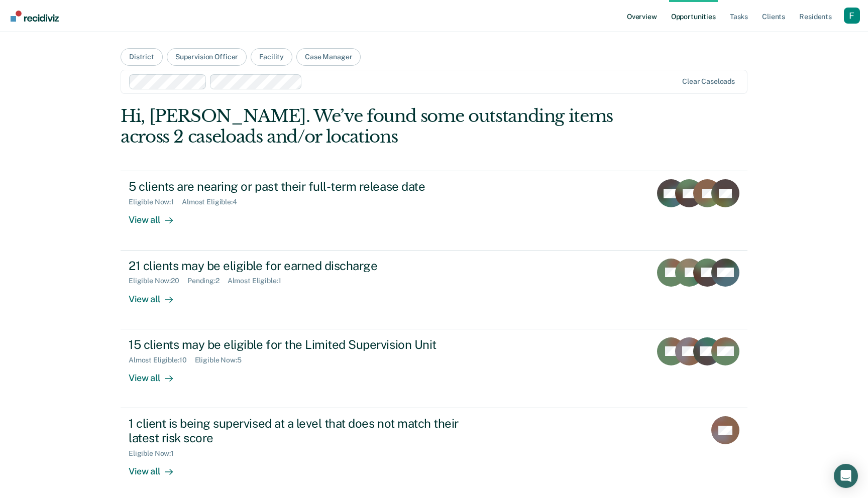 Image resolution: width=868 pixels, height=498 pixels. What do you see at coordinates (162, 360) in the screenshot?
I see `div: Almost Eligible : 10` at bounding box center [162, 360].